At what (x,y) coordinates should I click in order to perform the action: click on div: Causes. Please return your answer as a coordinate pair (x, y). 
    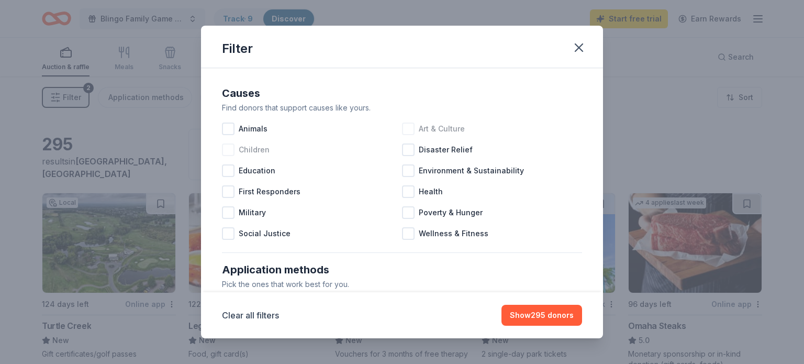
    Looking at the image, I should click on (402, 93).